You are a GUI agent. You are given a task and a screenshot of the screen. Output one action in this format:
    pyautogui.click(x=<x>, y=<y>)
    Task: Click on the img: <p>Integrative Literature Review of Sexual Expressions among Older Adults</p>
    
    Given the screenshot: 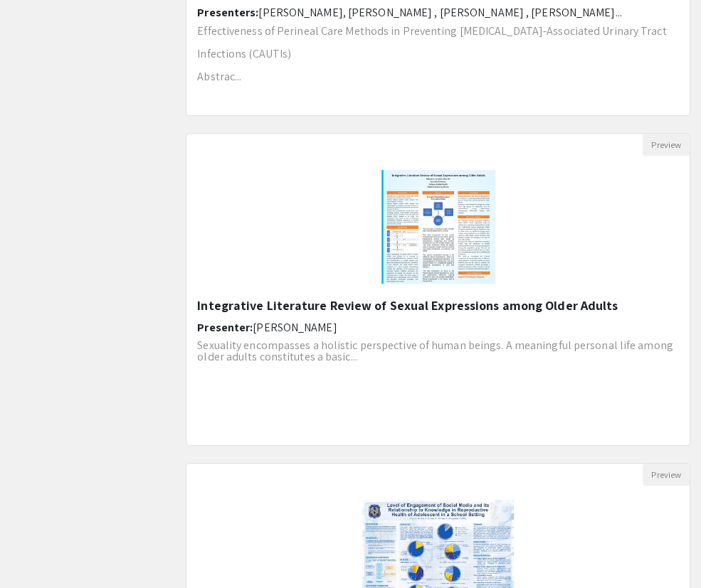 What is the action you would take?
    pyautogui.click(x=438, y=227)
    